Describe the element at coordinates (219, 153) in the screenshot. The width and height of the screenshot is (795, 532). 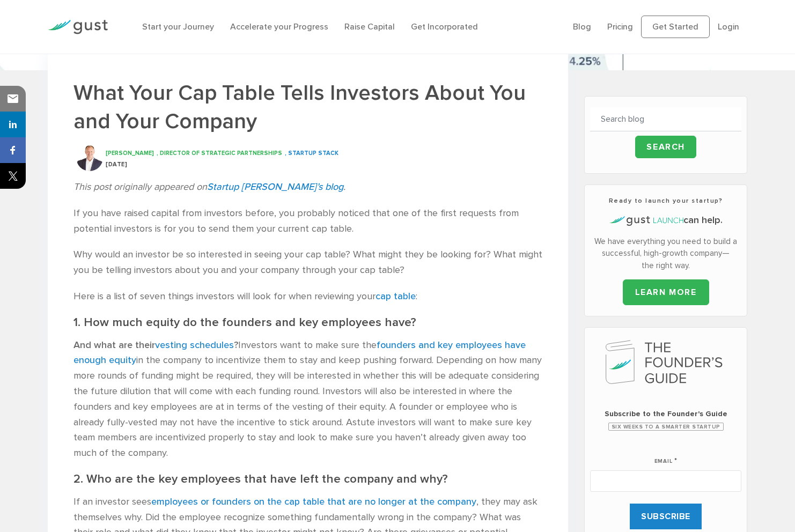
I see `span: , DIRECTOR OF STRATEGIC PARTNERSHIPS` at that location.